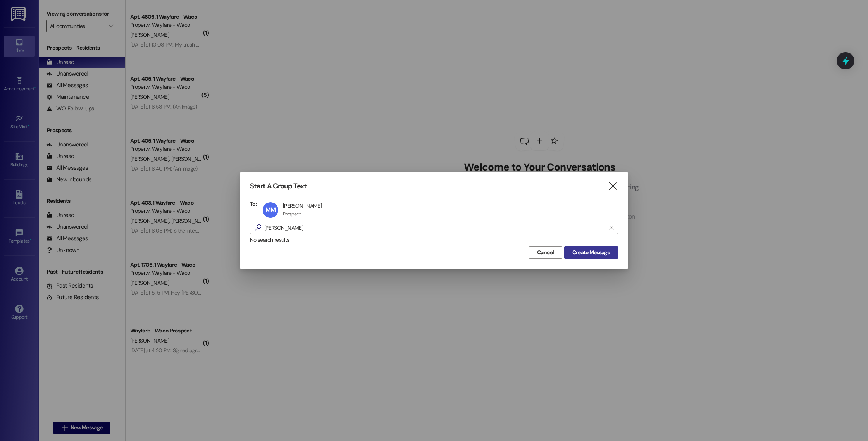 This screenshot has height=441, width=868. Describe the element at coordinates (546, 253) in the screenshot. I see `button: Cancel` at that location.